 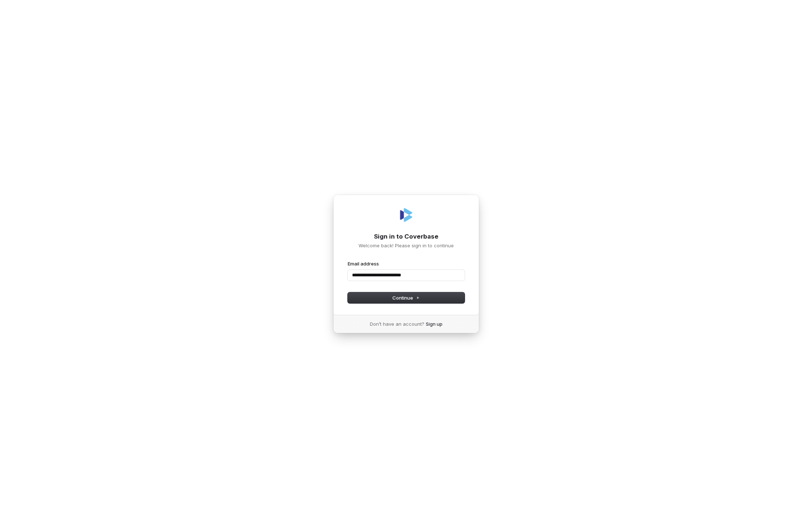 I want to click on span: Don’t have an account?, so click(x=397, y=325).